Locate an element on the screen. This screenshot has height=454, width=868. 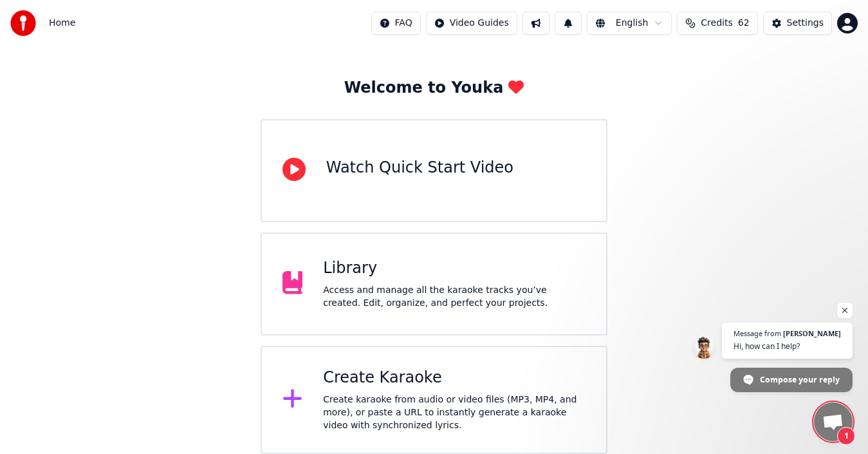
span: Compose your reply is located at coordinates (799, 379).